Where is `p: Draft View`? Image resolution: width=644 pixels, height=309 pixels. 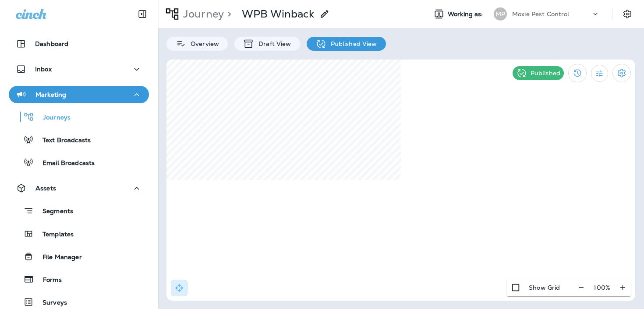 p: Draft View is located at coordinates (272, 43).